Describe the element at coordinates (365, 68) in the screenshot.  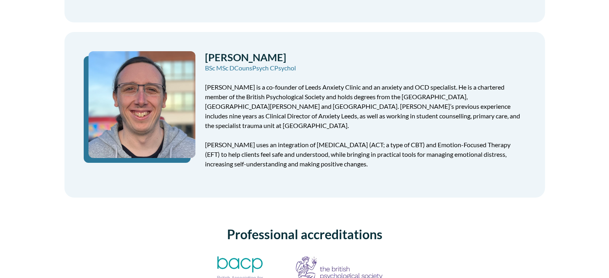
I see `p: BSc MSc DCounsPsych CPsychol` at that location.